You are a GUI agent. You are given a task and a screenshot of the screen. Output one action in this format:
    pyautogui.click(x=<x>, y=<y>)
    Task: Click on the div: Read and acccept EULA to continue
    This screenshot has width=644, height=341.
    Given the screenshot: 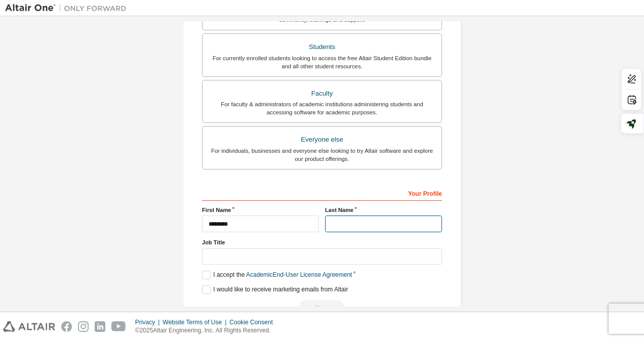 What is the action you would take?
    pyautogui.click(x=322, y=308)
    